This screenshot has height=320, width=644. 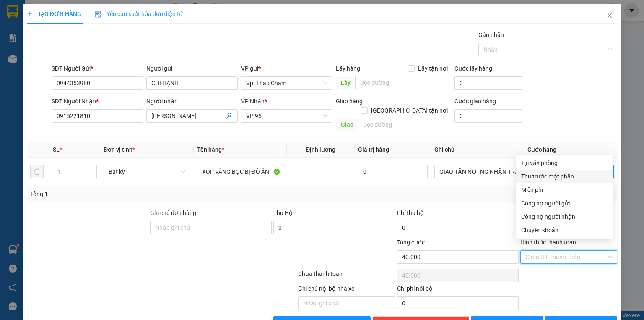 I want to click on div: Cước gửi hàng sẽ được ghi vào công nợ của người gửi, so click(x=564, y=203).